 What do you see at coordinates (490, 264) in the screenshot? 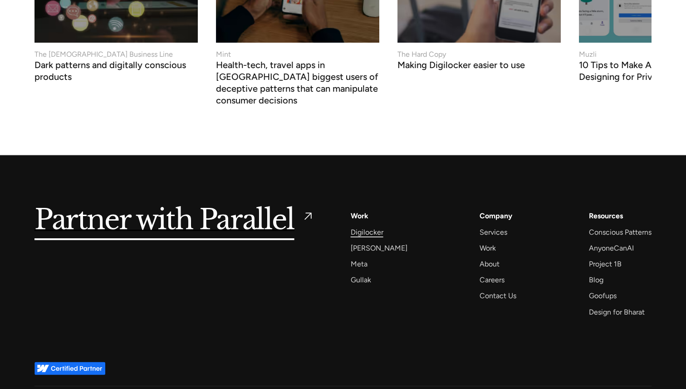
I see `div: About` at bounding box center [490, 264].